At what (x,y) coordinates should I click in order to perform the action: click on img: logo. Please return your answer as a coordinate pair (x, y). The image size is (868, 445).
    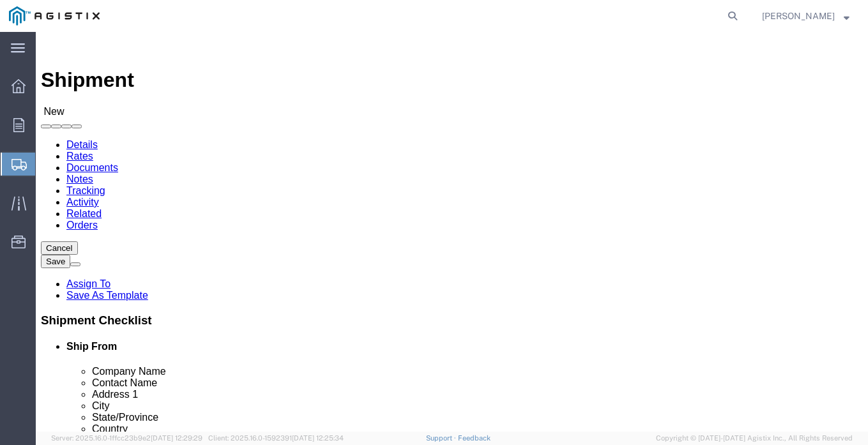
    Looking at the image, I should click on (54, 16).